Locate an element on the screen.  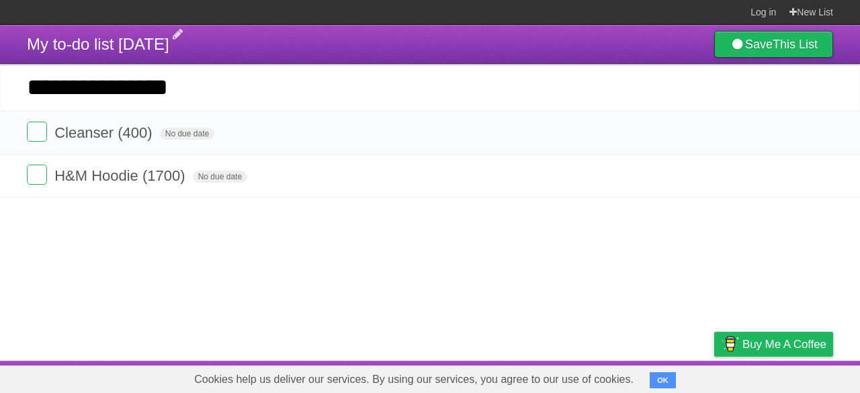
a: Buy me a coffee is located at coordinates (773, 344).